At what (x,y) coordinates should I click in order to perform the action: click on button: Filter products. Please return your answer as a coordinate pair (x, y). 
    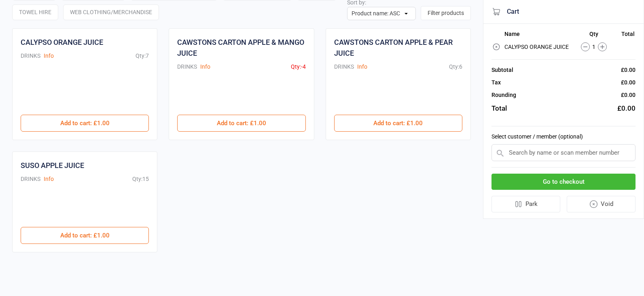
    Looking at the image, I should click on (446, 13).